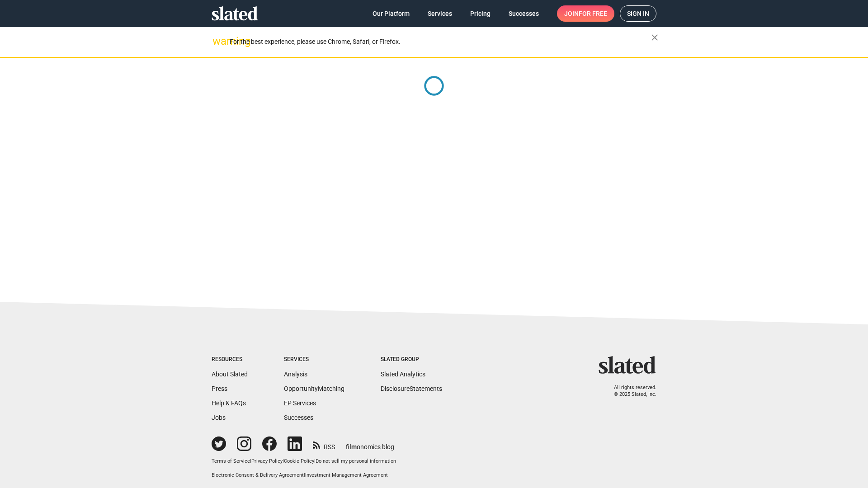 This screenshot has width=868, height=488. What do you see at coordinates (356, 462) in the screenshot?
I see `button: Do not sell my personal information` at bounding box center [356, 462].